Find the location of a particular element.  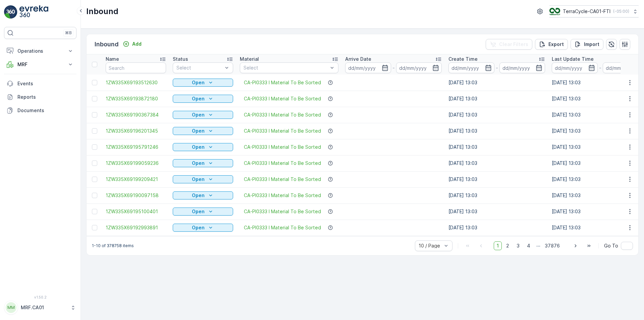

a: Reports is located at coordinates (40, 97).